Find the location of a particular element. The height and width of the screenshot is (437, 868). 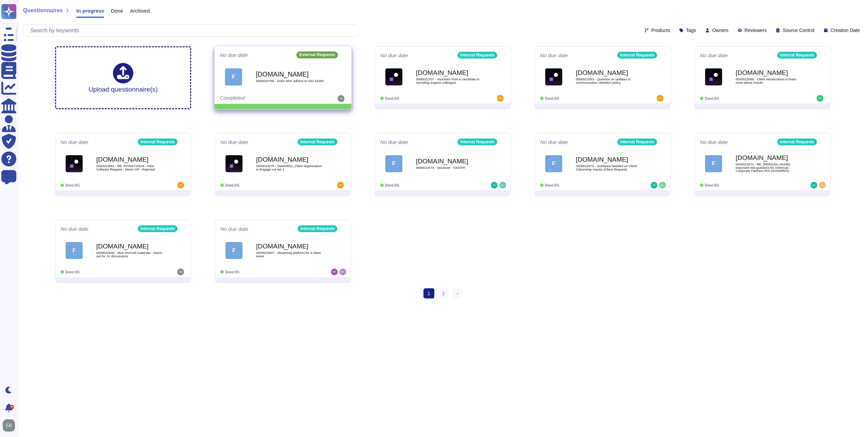

span: 0000022675 - 1940GE01_Client organization in Engage not tier 1 is located at coordinates (290, 168).